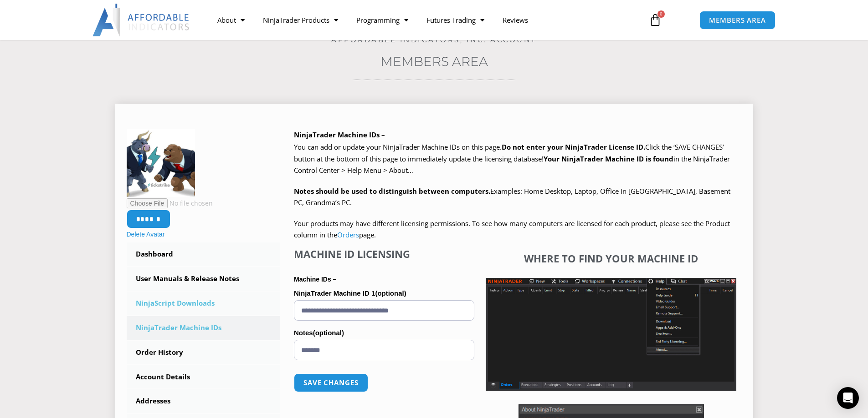  What do you see at coordinates (339, 135) in the screenshot?
I see `b: NinjaTrader Machine IDs –` at bounding box center [339, 135].